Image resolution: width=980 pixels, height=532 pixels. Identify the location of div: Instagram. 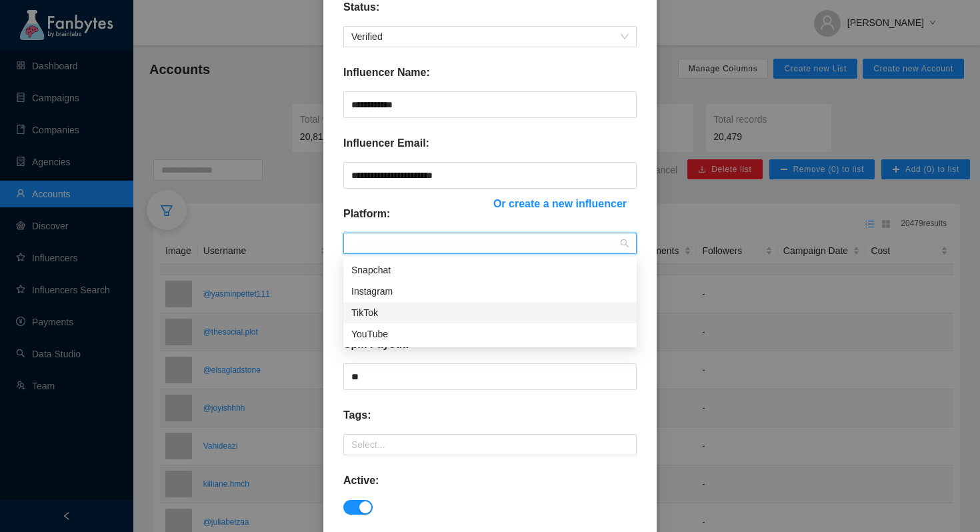
(490, 291).